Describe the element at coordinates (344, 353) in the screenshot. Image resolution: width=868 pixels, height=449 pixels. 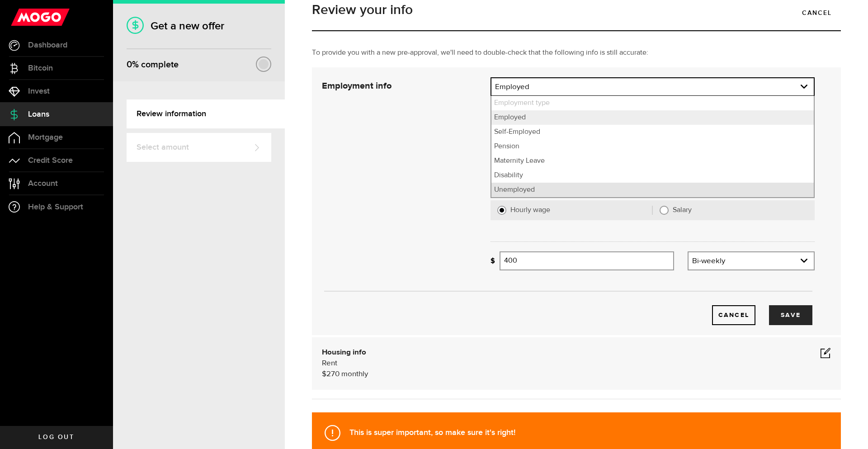
I see `b: Housing info` at that location.